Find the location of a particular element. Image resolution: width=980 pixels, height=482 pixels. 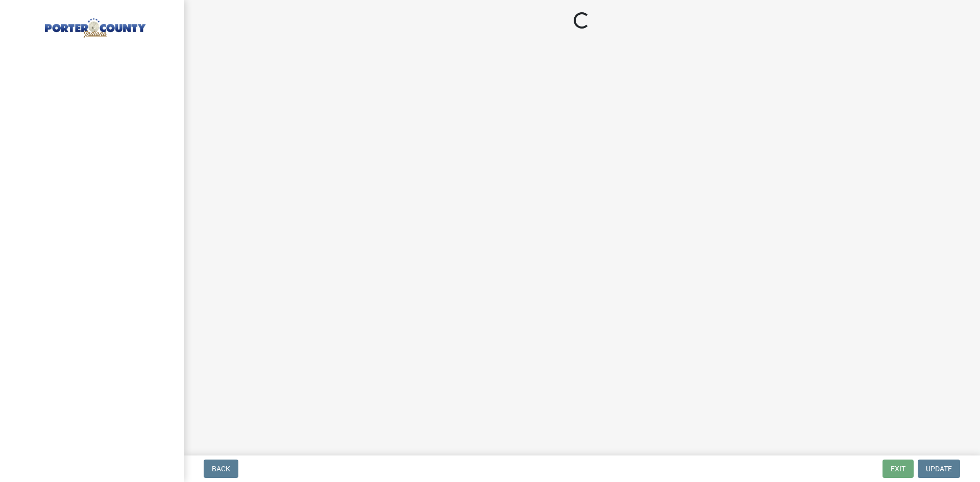

button: Update is located at coordinates (938, 468).